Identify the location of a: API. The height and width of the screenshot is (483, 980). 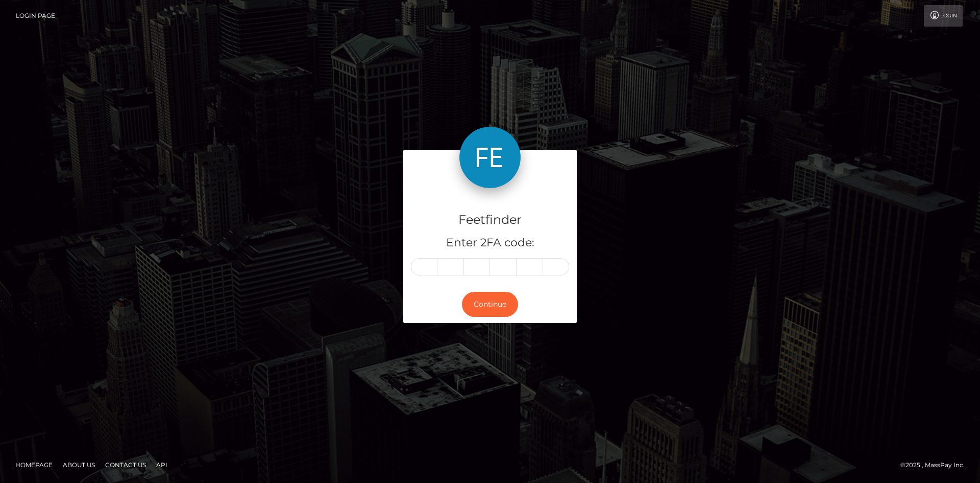
(162, 464).